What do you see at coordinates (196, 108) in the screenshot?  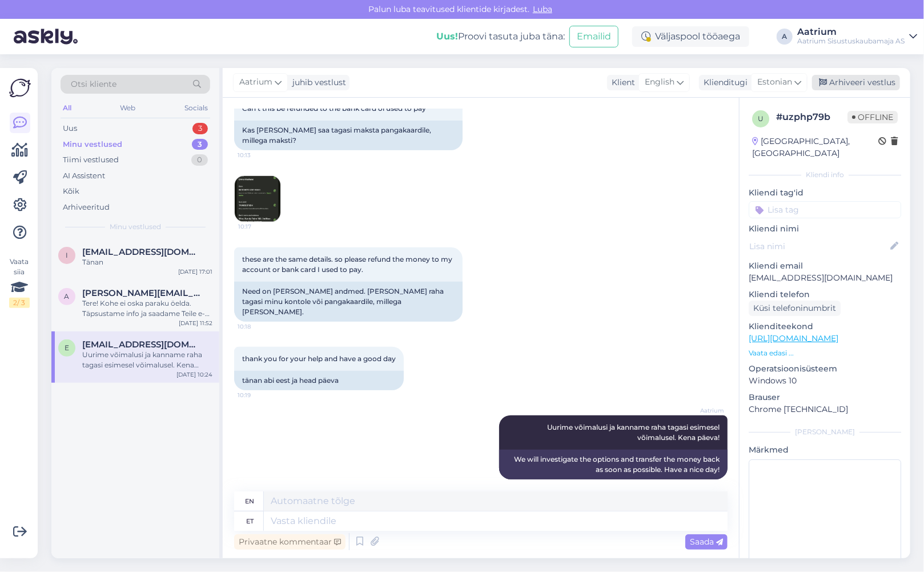 I see `div: Socials` at bounding box center [196, 108].